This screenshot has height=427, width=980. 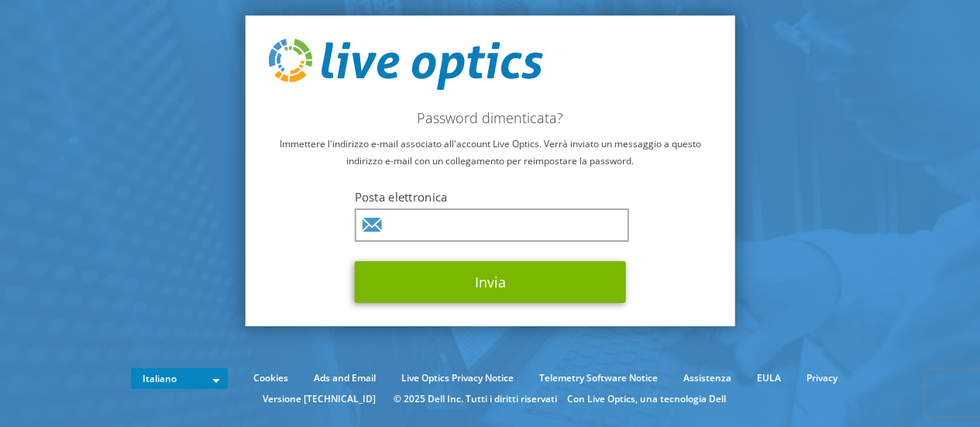 I want to click on a: Telemetry Software Notice, so click(x=598, y=378).